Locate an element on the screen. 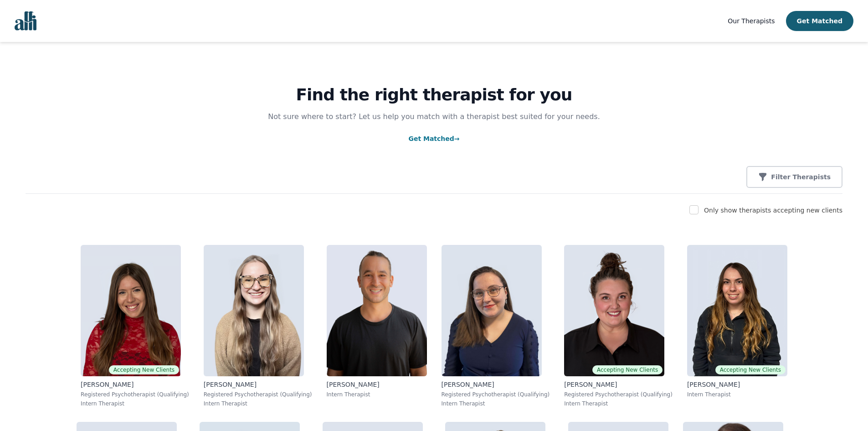  img: alli logo is located at coordinates (26, 21).